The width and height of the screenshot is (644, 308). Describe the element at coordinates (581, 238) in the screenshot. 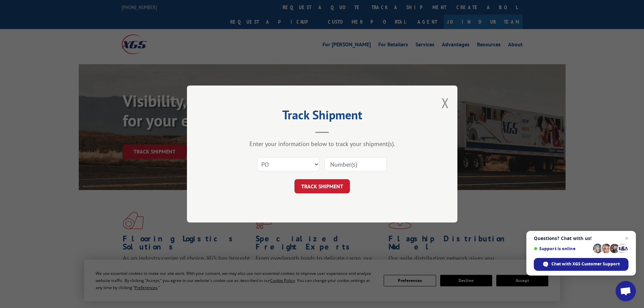

I see `span: Questions? Chat with us!` at that location.